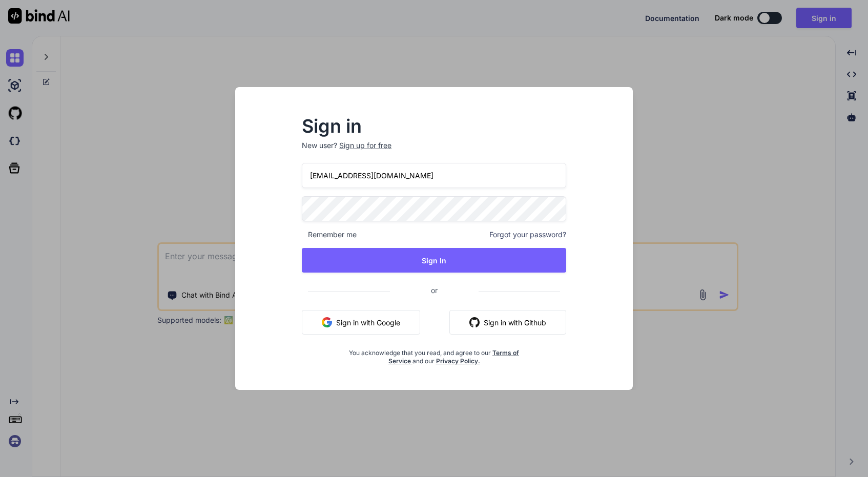 The width and height of the screenshot is (868, 477). What do you see at coordinates (434, 176) in the screenshot?
I see `input: Login or Email` at bounding box center [434, 176].